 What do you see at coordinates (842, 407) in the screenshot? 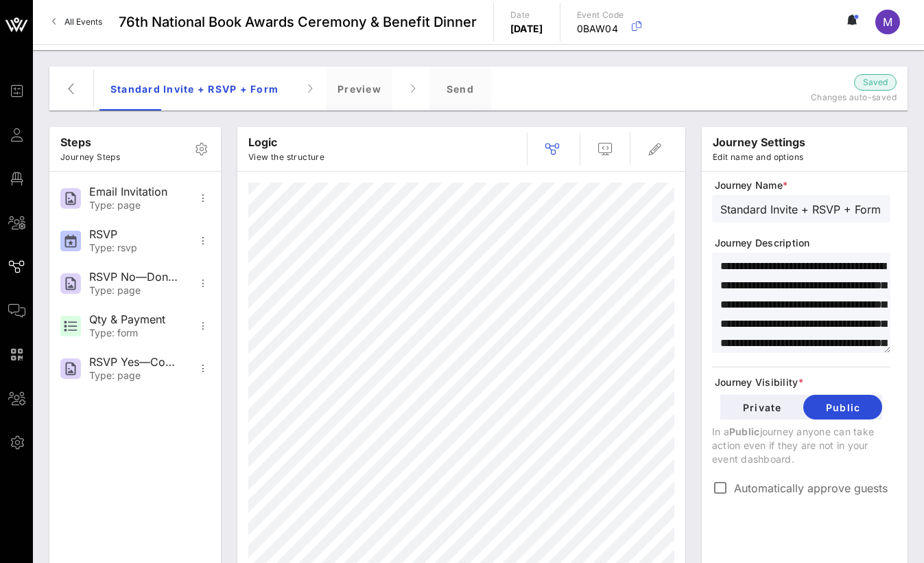
I see `button: Public` at bounding box center [842, 407].